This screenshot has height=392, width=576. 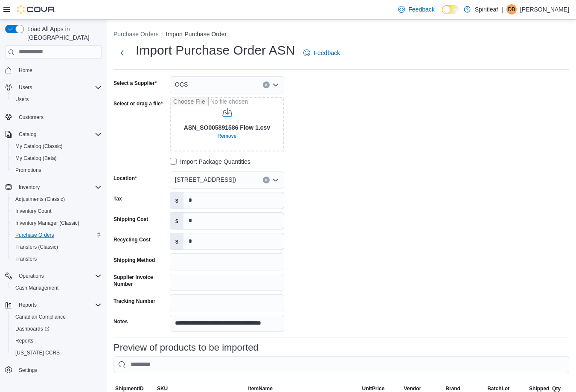 What do you see at coordinates (39, 147) in the screenshot?
I see `span: My Catalog (Classic)` at bounding box center [39, 147].